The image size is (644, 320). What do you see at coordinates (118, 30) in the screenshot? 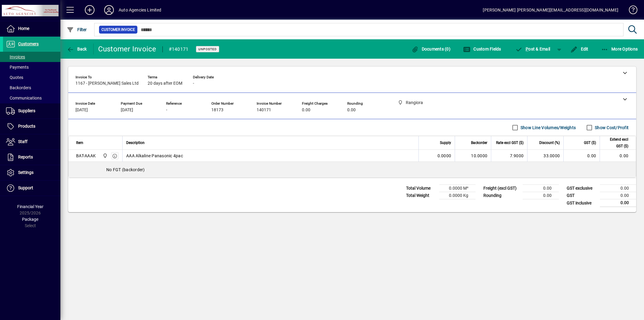
I see `span: Customer Invoice` at bounding box center [118, 30].